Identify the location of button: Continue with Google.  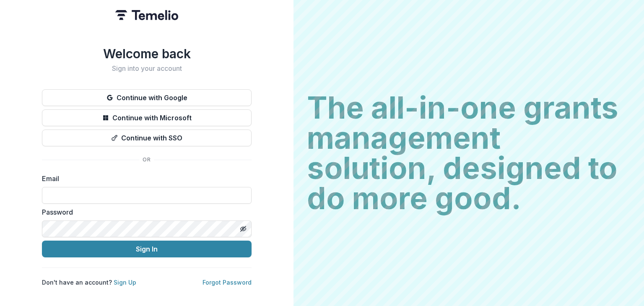
(147, 97).